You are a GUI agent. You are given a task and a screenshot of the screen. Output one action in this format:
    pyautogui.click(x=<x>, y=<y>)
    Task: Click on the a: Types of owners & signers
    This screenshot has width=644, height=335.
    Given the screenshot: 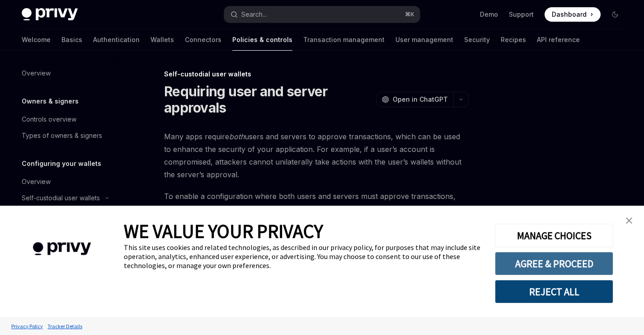 What is the action you would take?
    pyautogui.click(x=72, y=135)
    